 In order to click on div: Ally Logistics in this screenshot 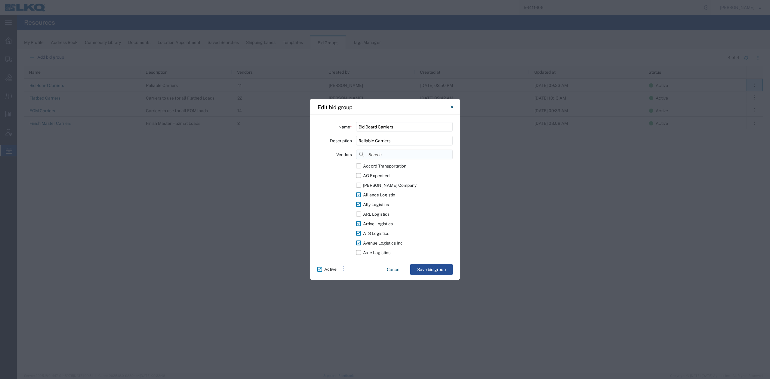, I will do `click(376, 204)`.